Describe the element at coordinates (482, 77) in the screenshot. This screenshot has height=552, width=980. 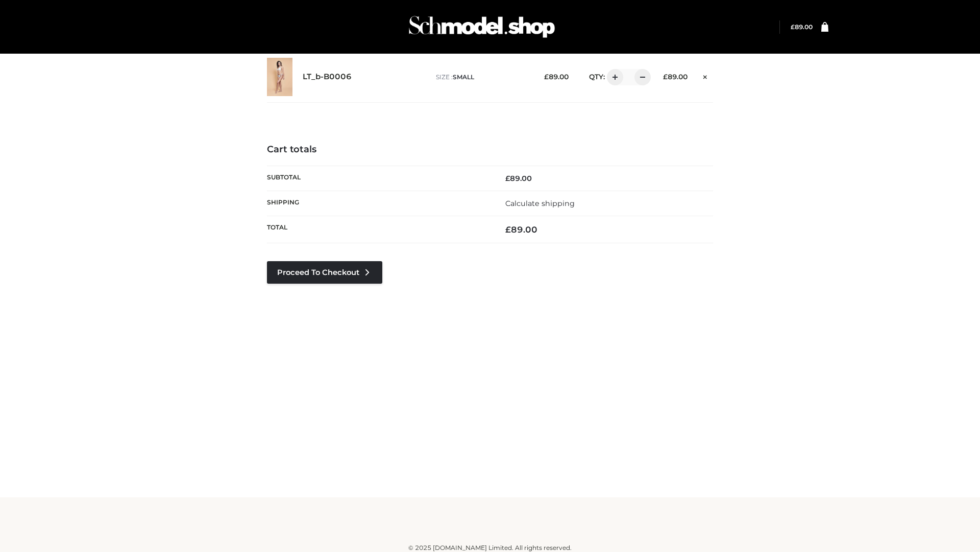
I see `p: size :` at that location.